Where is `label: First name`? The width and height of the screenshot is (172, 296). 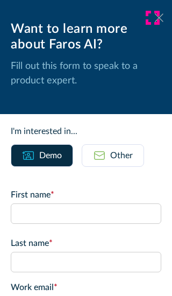 label: First name is located at coordinates (86, 195).